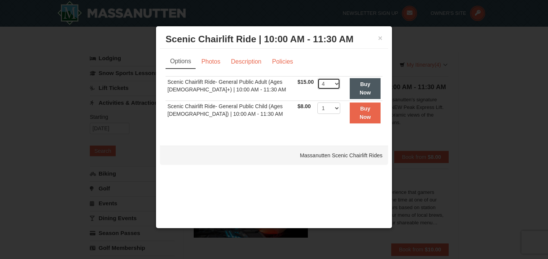 The width and height of the screenshot is (548, 259). Describe the element at coordinates (304, 106) in the screenshot. I see `span: $8.00` at that location.